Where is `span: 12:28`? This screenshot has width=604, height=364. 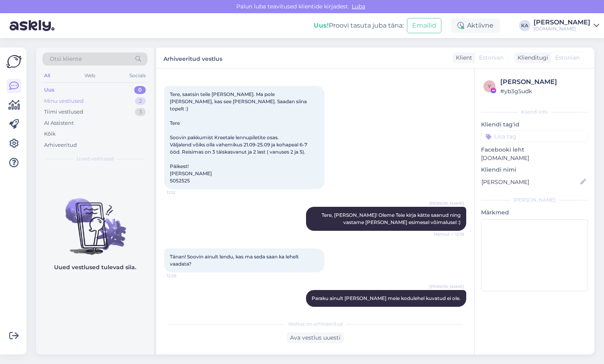
span: 12:28 is located at coordinates (181, 276).